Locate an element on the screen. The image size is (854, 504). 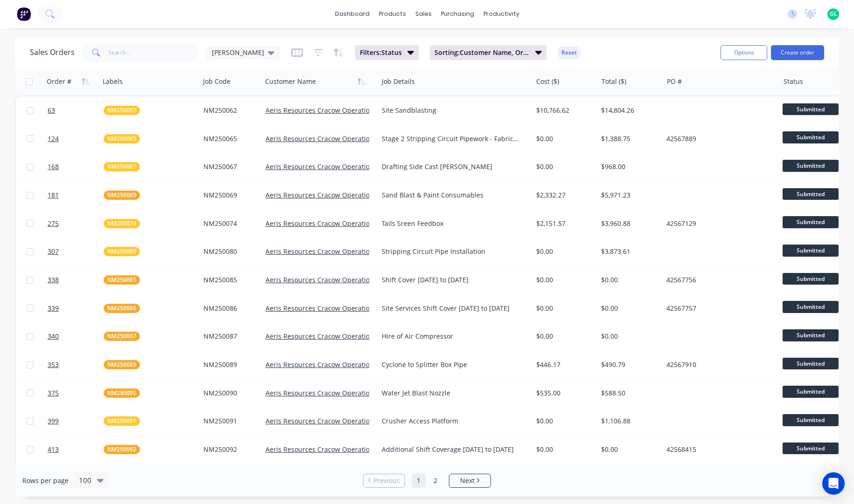
div: NM250062 is located at coordinates (229, 111).